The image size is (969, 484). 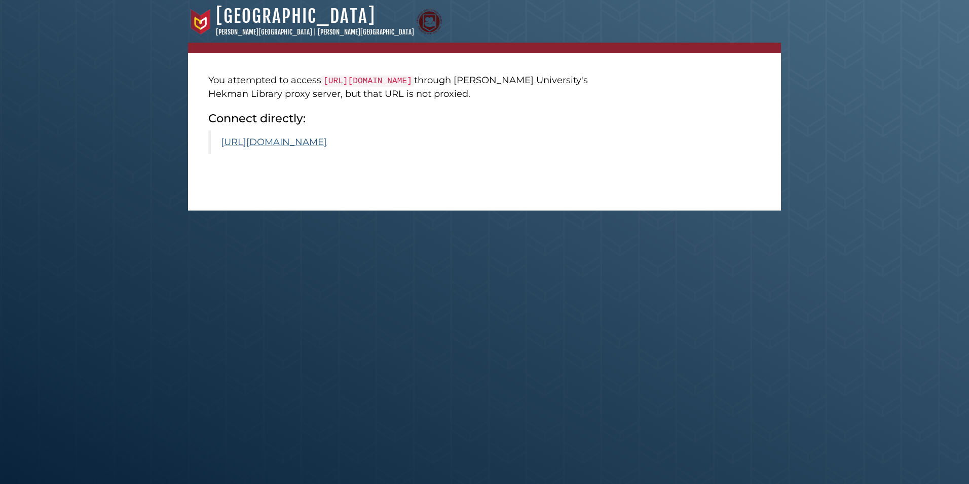 What do you see at coordinates (201, 22) in the screenshot?
I see `img: Calvin University` at bounding box center [201, 22].